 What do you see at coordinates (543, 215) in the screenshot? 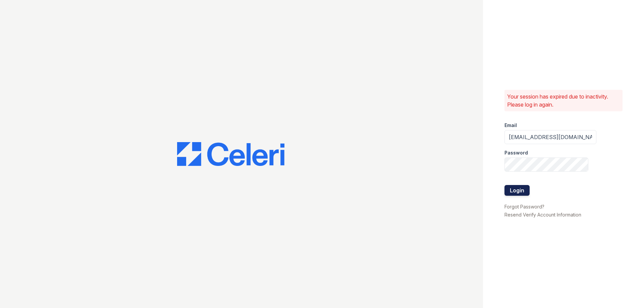
I see `a: Resend Verify Account Information` at bounding box center [543, 215].